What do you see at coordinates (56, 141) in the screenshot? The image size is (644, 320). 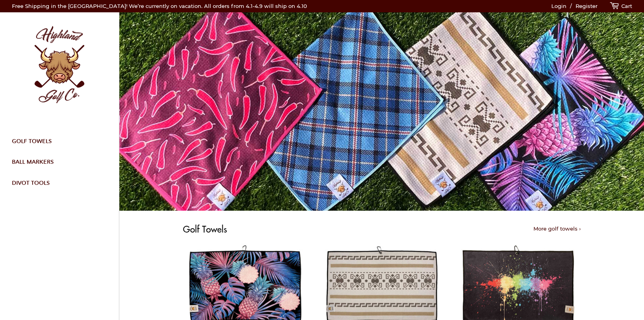 I see `a: Golf Towels` at bounding box center [56, 141].